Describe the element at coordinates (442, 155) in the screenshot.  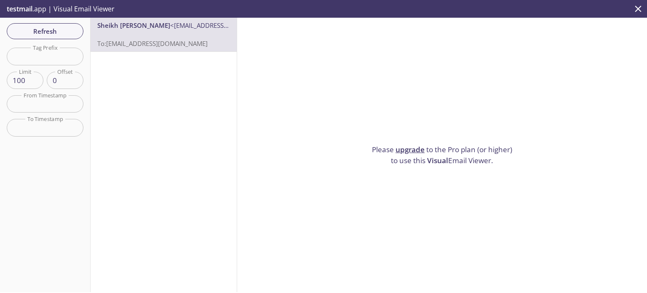
I see `p: Please to the Pro plan (or higher) to use this Email Viewer.` at that location.